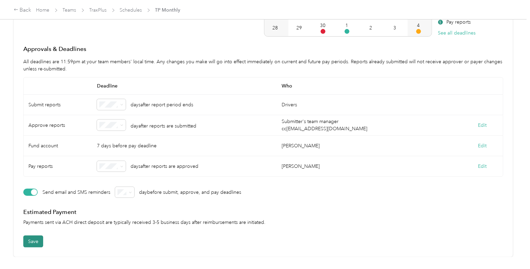 The width and height of the screenshot is (530, 269). What do you see at coordinates (323, 25) in the screenshot?
I see `div: 30` at bounding box center [323, 25].